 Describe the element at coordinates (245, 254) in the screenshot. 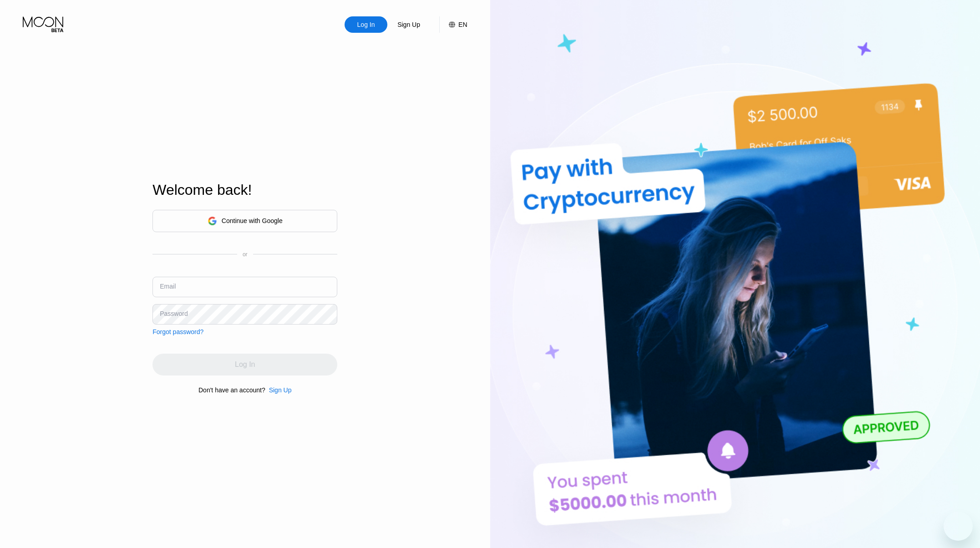

I see `div: or` at that location.